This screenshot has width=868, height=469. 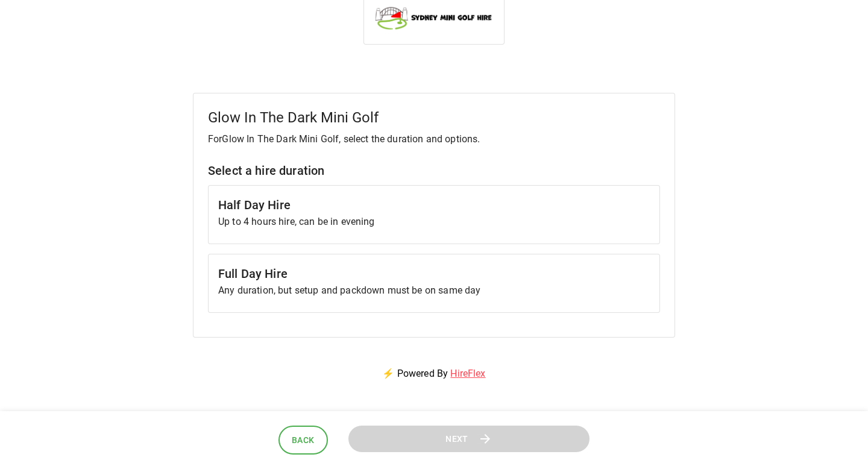 I want to click on h6: Half Day Hire, so click(x=434, y=205).